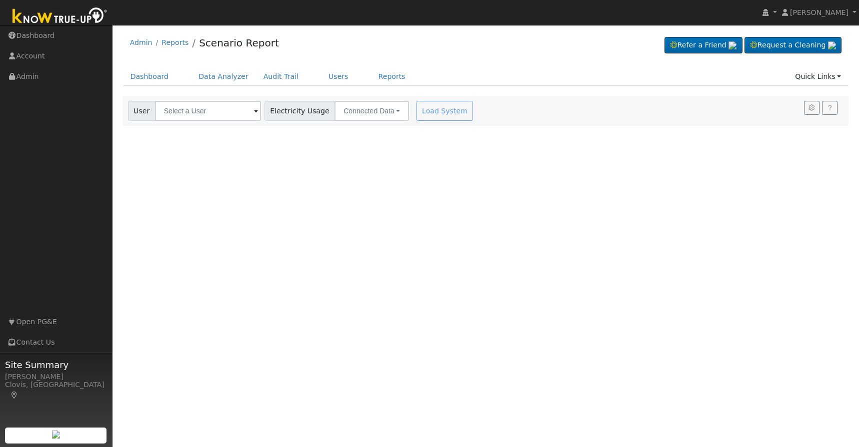  I want to click on span: Electricity Usage, so click(299, 111).